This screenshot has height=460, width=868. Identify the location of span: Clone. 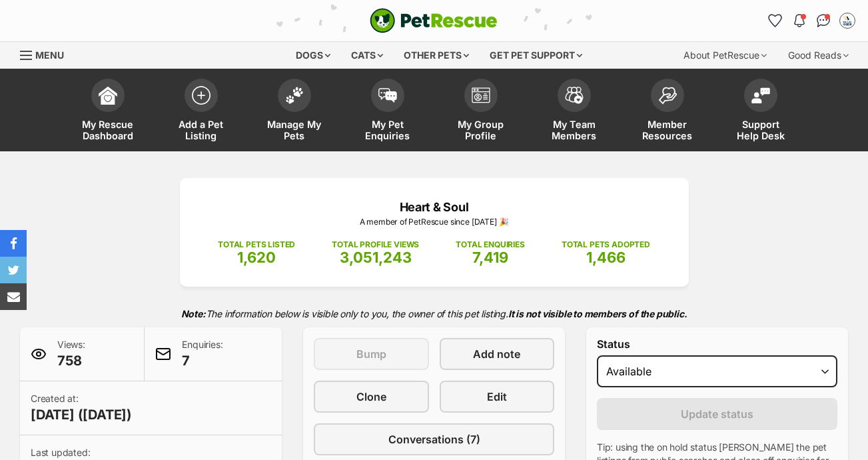
(371, 397).